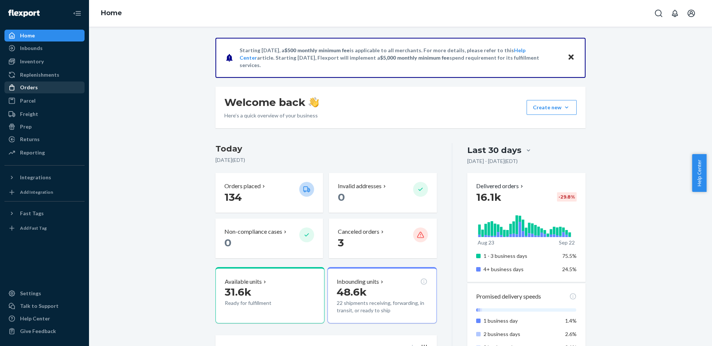 This screenshot has height=346, width=712. I want to click on div: Prep, so click(26, 127).